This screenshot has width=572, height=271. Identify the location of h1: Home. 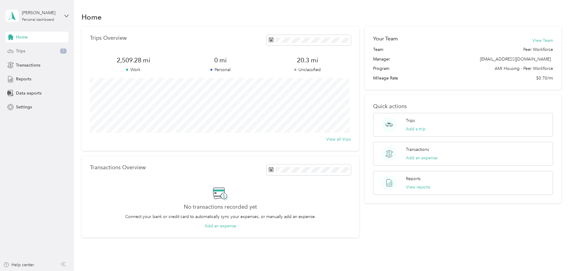
(91, 17).